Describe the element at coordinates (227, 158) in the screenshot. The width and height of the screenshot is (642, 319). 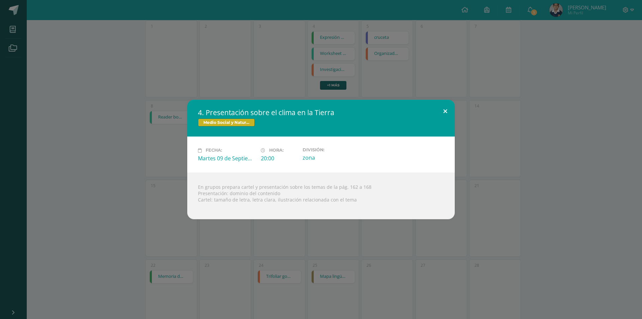
I see `div: Martes 09 de Septiembre` at that location.